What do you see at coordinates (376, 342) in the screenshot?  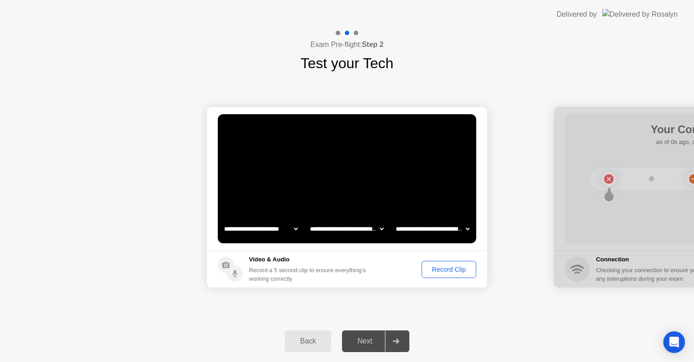 I see `button: Next` at bounding box center [376, 342].